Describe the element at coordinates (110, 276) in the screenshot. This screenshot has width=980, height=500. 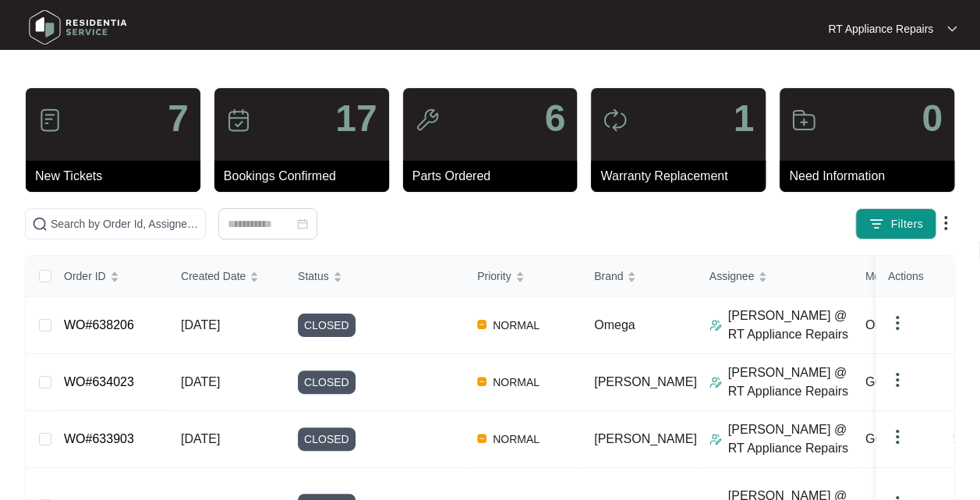
I see `th: Order ID` at that location.